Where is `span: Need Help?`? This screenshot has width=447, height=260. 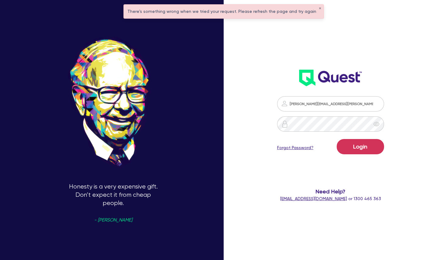 span: Need Help? is located at coordinates (330, 191).